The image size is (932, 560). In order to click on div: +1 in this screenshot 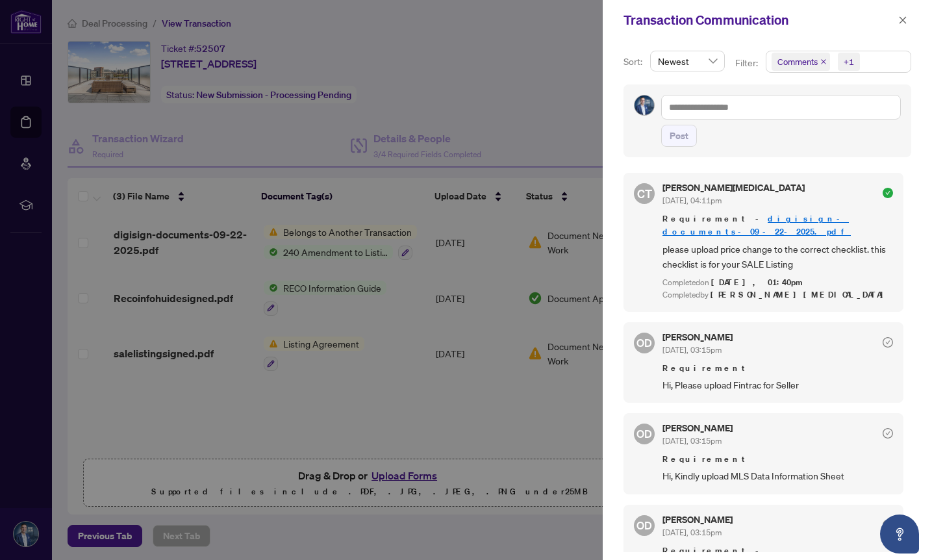, I will do `click(848, 62)`.